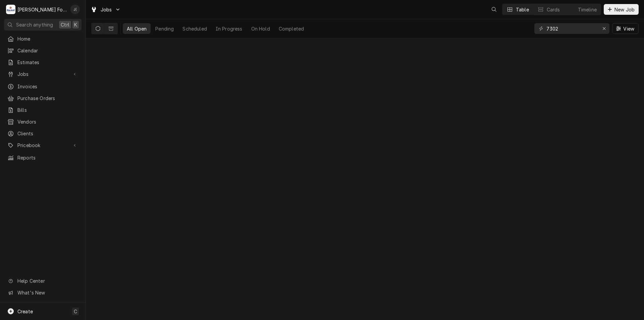  Describe the element at coordinates (75, 9) in the screenshot. I see `div: J(` at that location.